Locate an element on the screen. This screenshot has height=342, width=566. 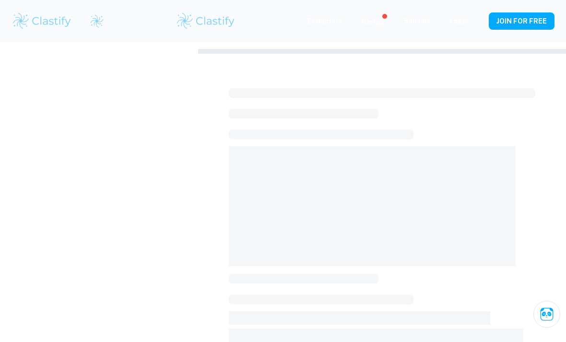
button: JOIN FOR FREE is located at coordinates (521, 21).